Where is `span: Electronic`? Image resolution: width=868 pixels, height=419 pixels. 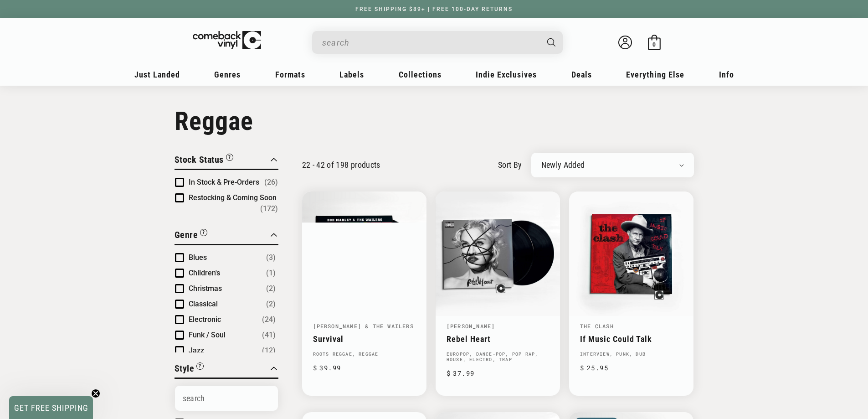
span: Electronic is located at coordinates (204, 320).